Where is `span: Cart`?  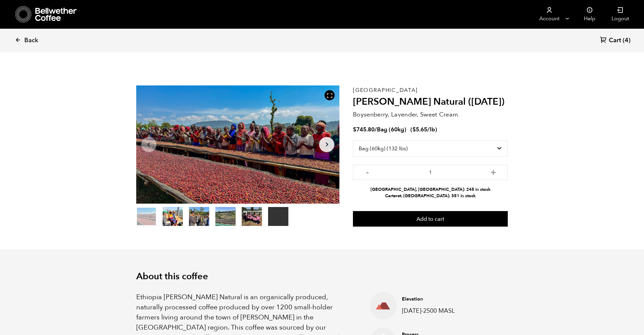 span: Cart is located at coordinates (615, 41).